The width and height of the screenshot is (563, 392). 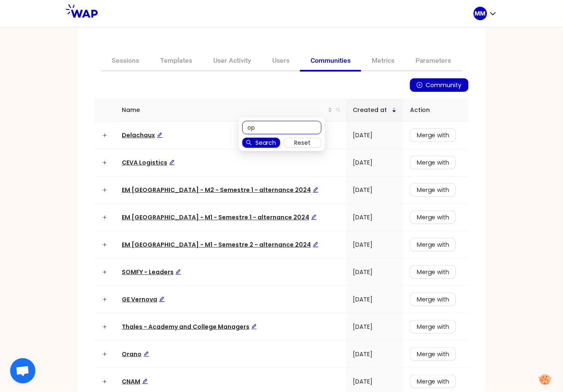 What do you see at coordinates (189, 327) in the screenshot?
I see `span: Thales - Academy and College Managers` at bounding box center [189, 327].